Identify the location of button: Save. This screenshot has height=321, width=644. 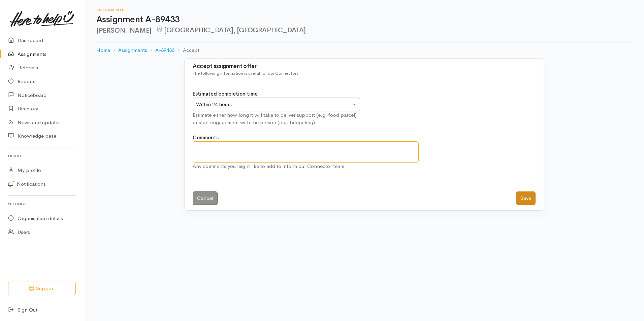
(525, 199).